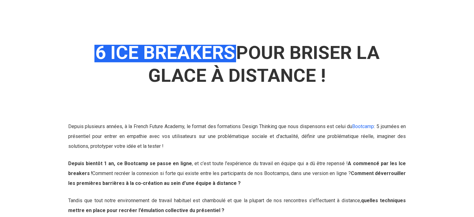  I want to click on em: 6 ICE BREAKERS, so click(165, 53).